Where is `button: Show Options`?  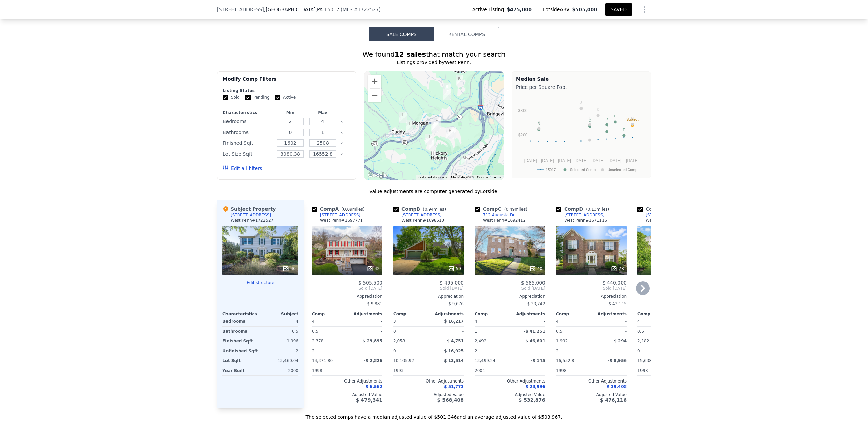 button: Show Options is located at coordinates (644, 10).